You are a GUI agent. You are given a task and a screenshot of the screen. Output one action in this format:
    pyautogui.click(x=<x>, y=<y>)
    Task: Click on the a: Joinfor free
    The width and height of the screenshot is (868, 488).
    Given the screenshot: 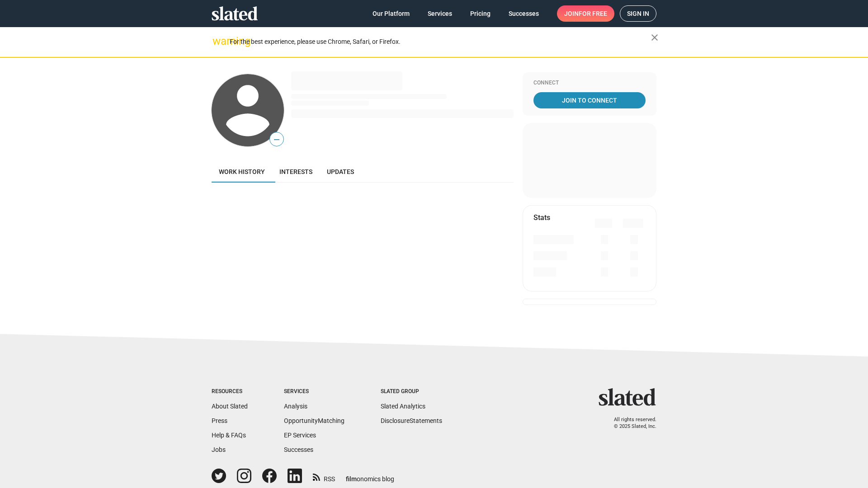 What is the action you would take?
    pyautogui.click(x=585, y=14)
    